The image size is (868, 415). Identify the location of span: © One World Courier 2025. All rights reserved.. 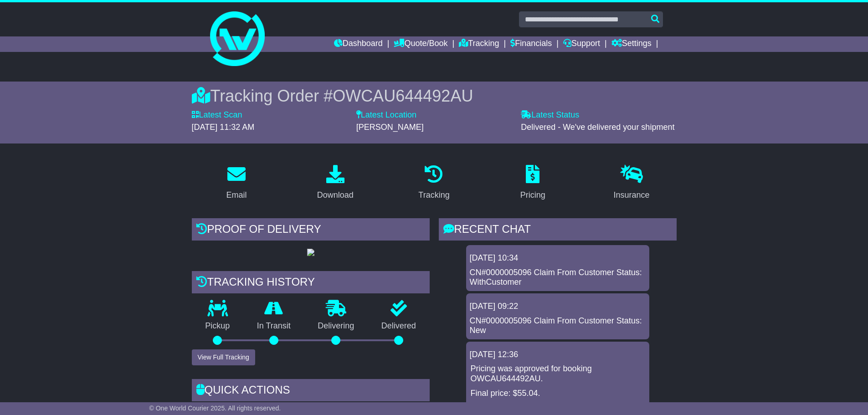
(215, 408).